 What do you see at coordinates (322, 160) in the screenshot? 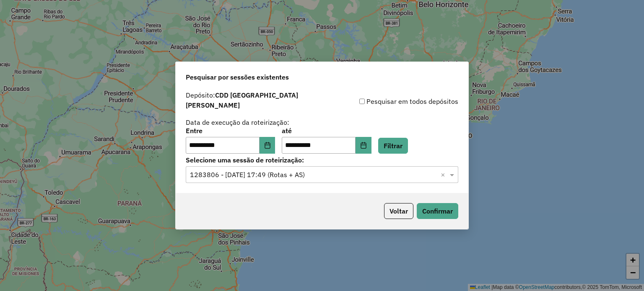
I see `label: Selecione uma sessão de roteirização:` at bounding box center [322, 160].